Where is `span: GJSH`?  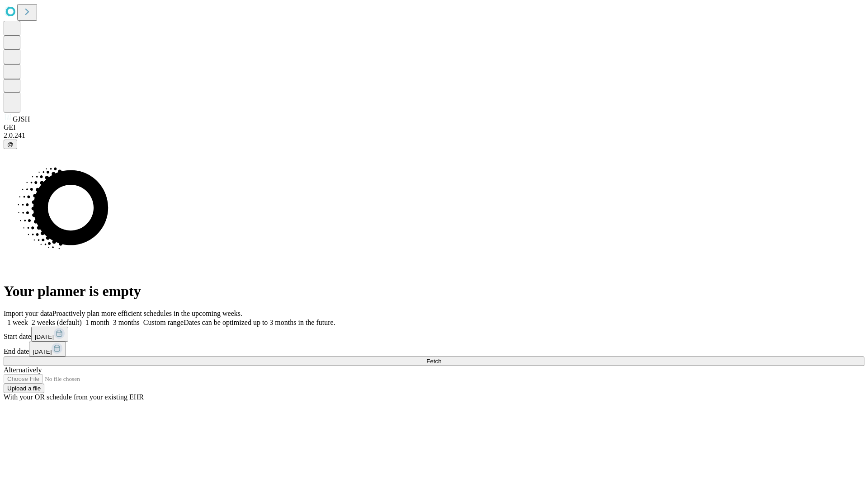
span: GJSH is located at coordinates (21, 119).